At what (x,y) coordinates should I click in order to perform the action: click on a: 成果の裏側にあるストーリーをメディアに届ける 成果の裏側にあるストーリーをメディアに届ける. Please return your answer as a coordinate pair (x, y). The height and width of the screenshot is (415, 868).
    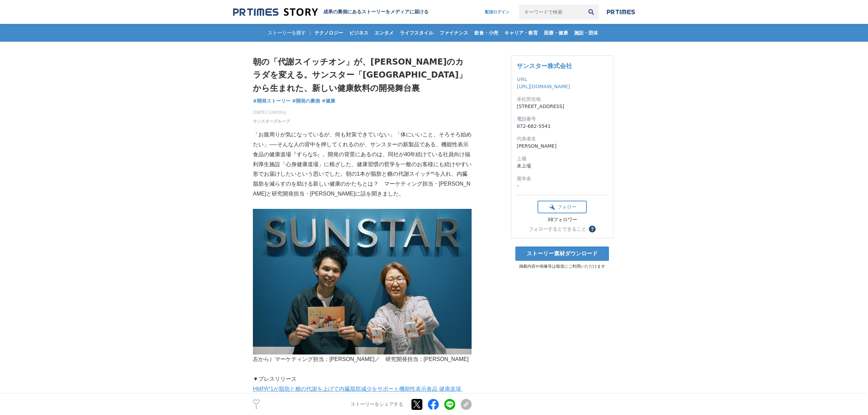
    Looking at the image, I should click on (331, 12).